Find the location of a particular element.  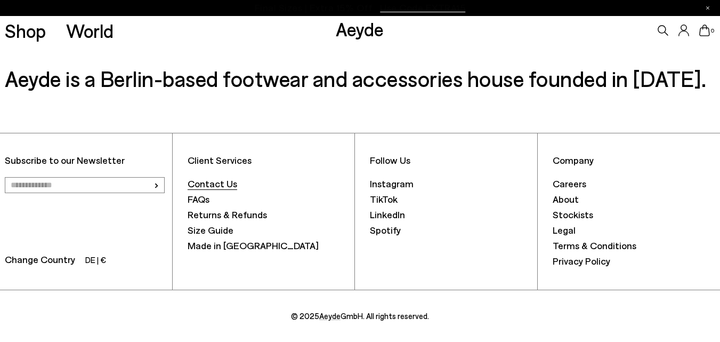

font: Client Services is located at coordinates (220, 160).